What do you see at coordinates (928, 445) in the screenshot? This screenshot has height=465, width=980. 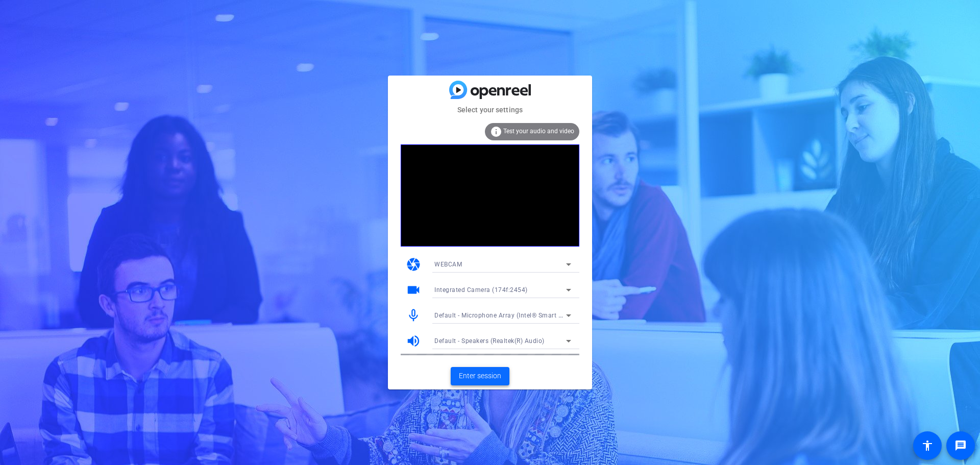 I see `mat-icon: accessibility` at bounding box center [928, 445].